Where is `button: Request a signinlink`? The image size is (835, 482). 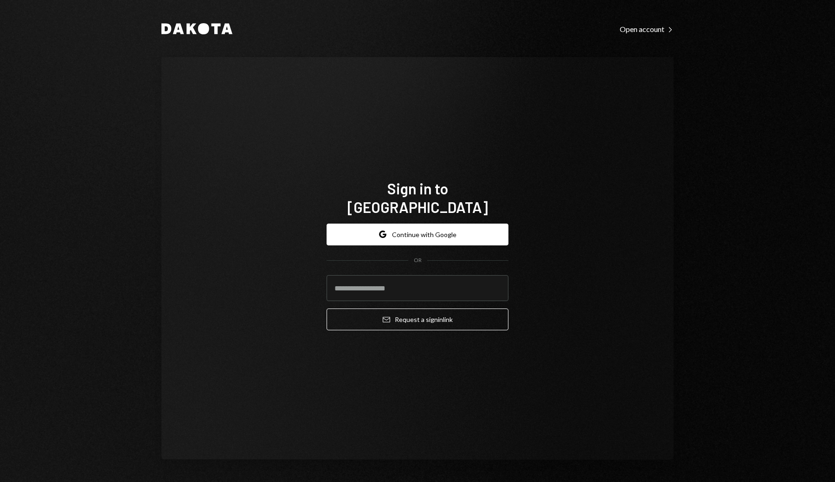
button: Request a signinlink is located at coordinates (417, 319).